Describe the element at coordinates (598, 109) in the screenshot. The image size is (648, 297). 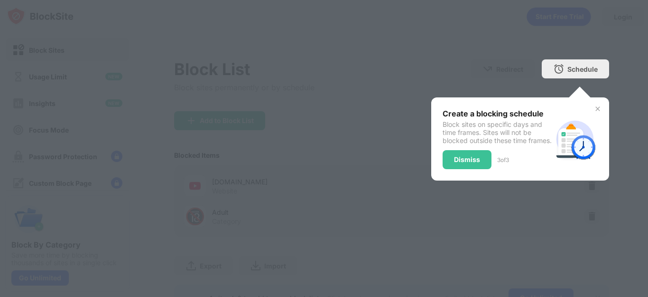
I see `img: x-button.svg` at that location.